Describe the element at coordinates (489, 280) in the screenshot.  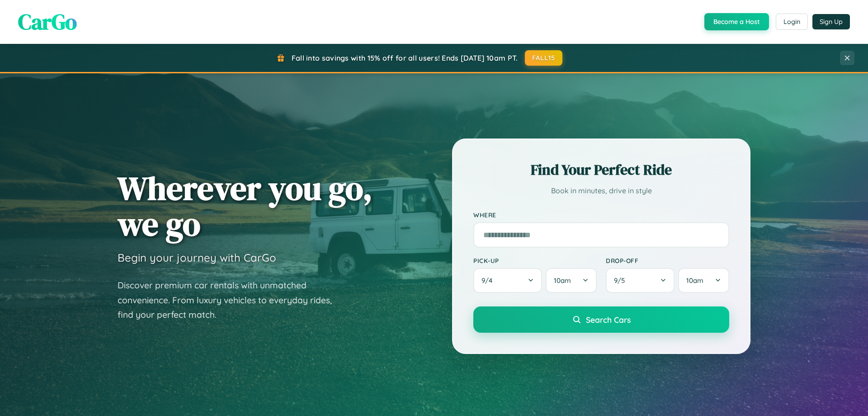
I see `span: 9 / 4` at that location.